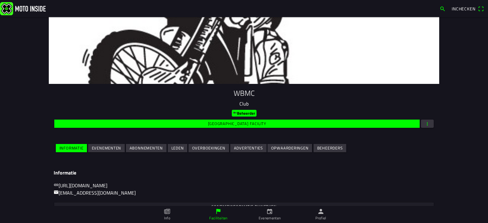 This screenshot has height=223, width=488. What do you see at coordinates (468, 9) in the screenshot?
I see `a: Incheckenqr scanner` at bounding box center [468, 9].